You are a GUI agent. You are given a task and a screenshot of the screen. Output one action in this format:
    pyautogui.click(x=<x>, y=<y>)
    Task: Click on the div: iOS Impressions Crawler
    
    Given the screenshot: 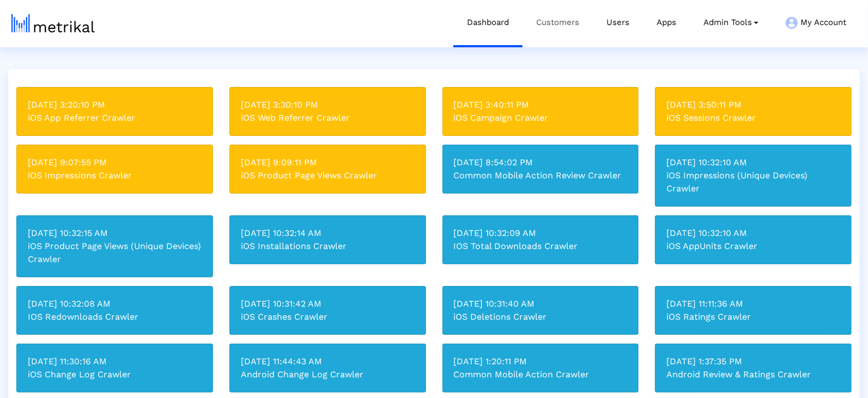 What is the action you would take?
    pyautogui.click(x=114, y=175)
    